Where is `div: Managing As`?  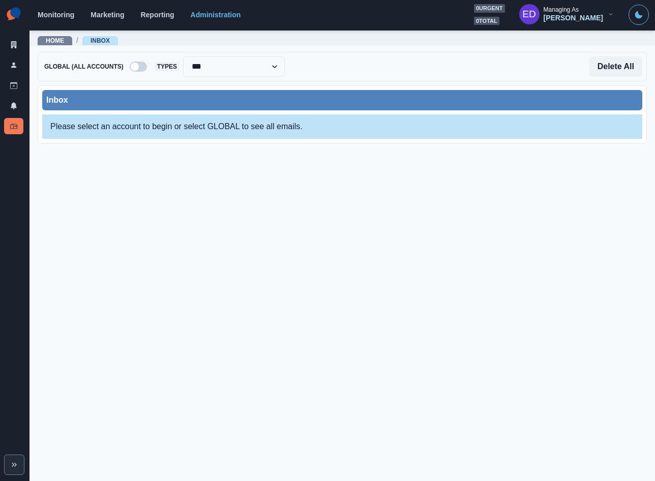
div: Managing As is located at coordinates (561, 10).